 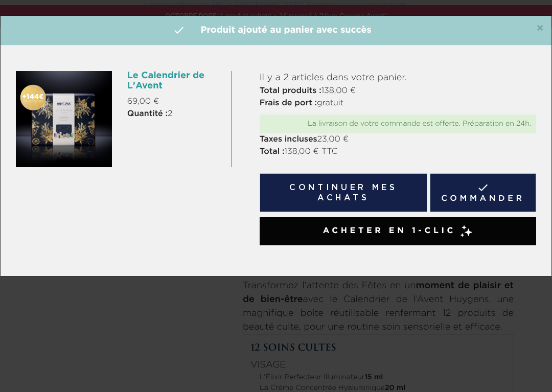 What do you see at coordinates (398, 139) in the screenshot?
I see `p: 23,00 €` at bounding box center [398, 139].